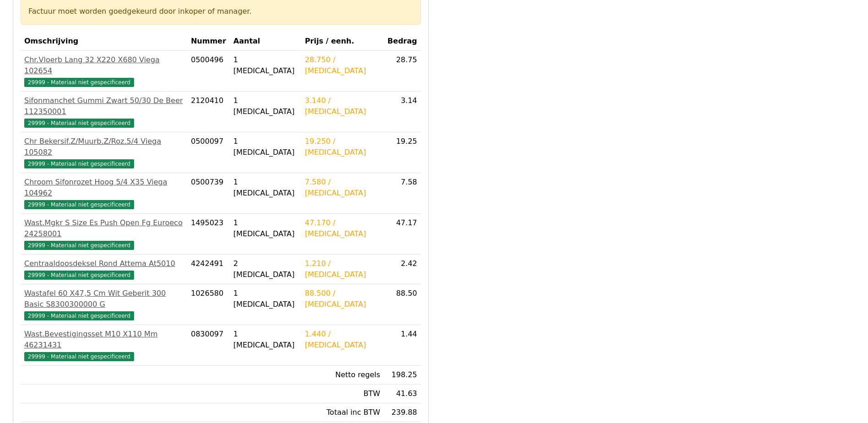 The width and height of the screenshot is (868, 423). I want to click on a: Chroom Sifonrozet Hoog 5/4 X35 Viega 10496229999 - Materiaal niet gespecificeerd, so click(104, 193).